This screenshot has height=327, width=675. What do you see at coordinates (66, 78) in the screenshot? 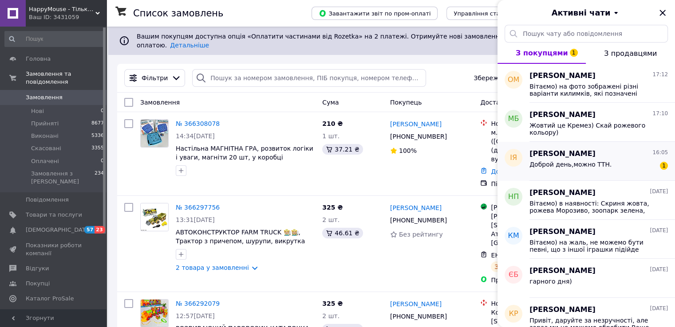
I see `span: Замовлення та повідомлення` at bounding box center [66, 78].